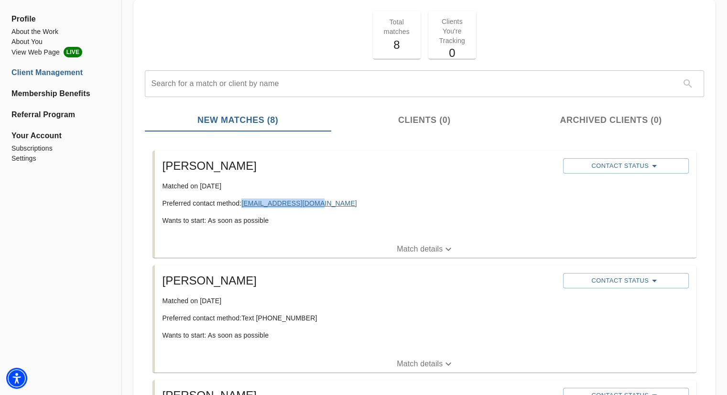 This screenshot has height=395, width=727. What do you see at coordinates (611, 120) in the screenshot?
I see `span: Archived Clients (0)` at bounding box center [611, 120].